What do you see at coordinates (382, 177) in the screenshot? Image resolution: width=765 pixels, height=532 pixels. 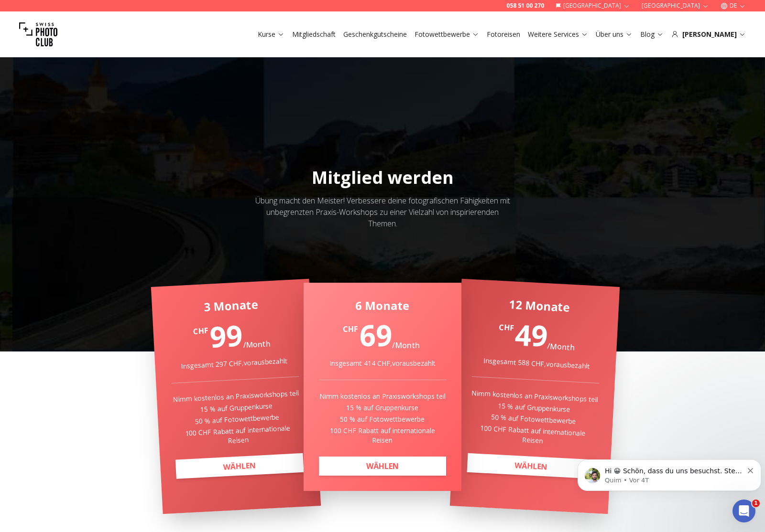 I see `span: Mitglied werden` at bounding box center [382, 177].